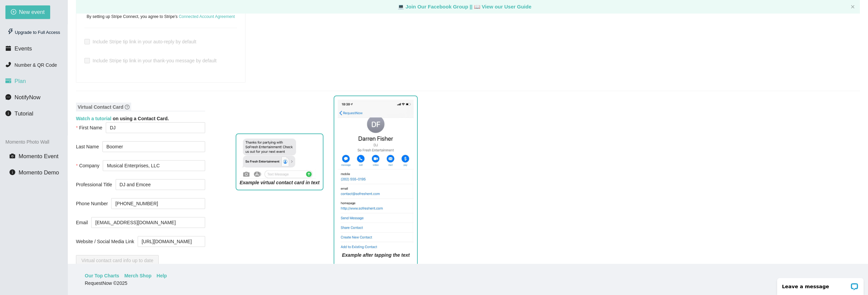  I want to click on span: credit-card, so click(8, 81).